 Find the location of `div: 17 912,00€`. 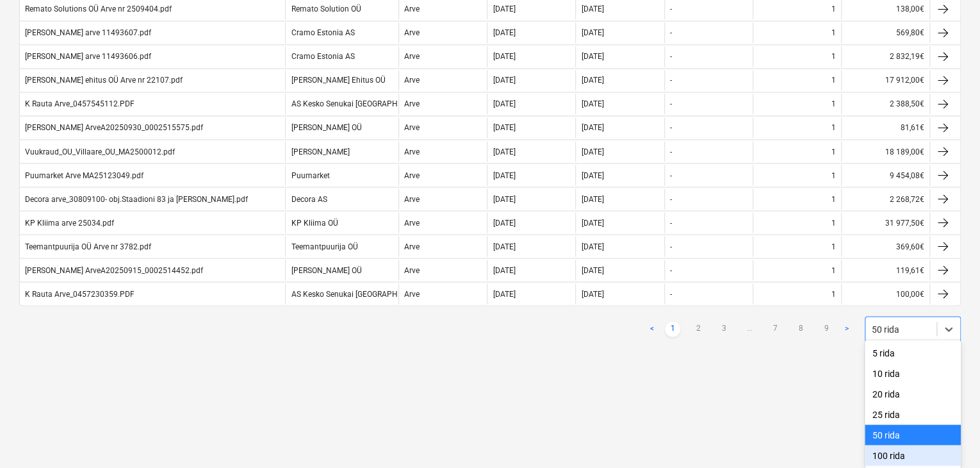

div: 17 912,00€ is located at coordinates (886, 80).